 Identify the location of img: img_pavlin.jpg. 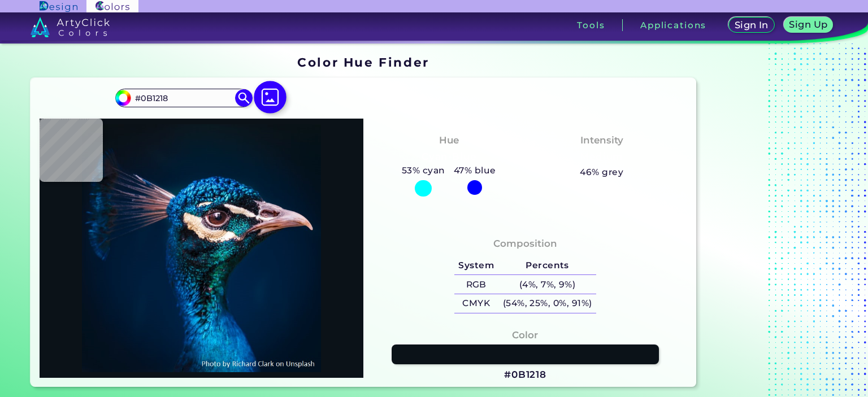
(201, 248).